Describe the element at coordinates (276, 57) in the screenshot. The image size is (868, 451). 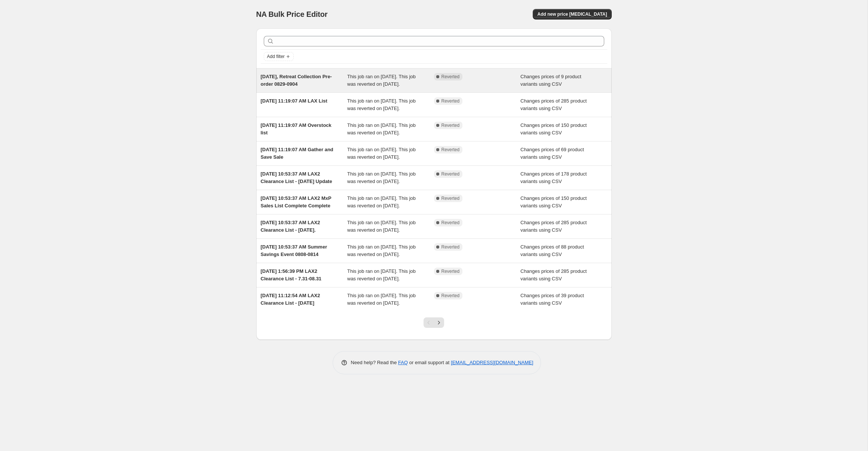
I see `span: Add filter` at that location.